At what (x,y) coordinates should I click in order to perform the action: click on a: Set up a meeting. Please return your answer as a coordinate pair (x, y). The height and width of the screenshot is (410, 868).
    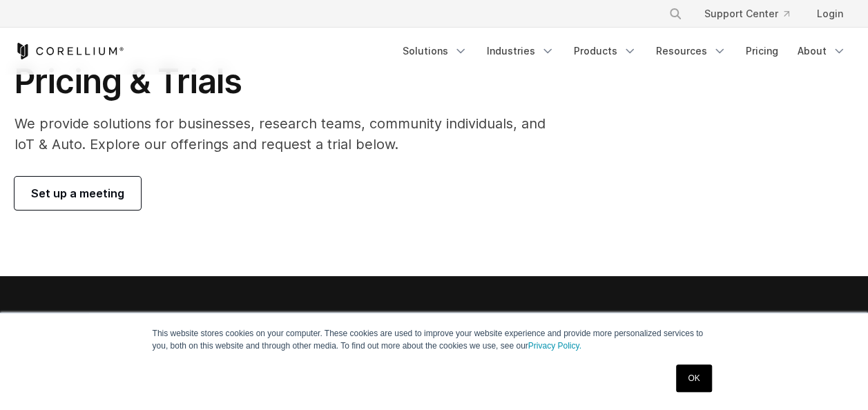
    Looking at the image, I should click on (77, 193).